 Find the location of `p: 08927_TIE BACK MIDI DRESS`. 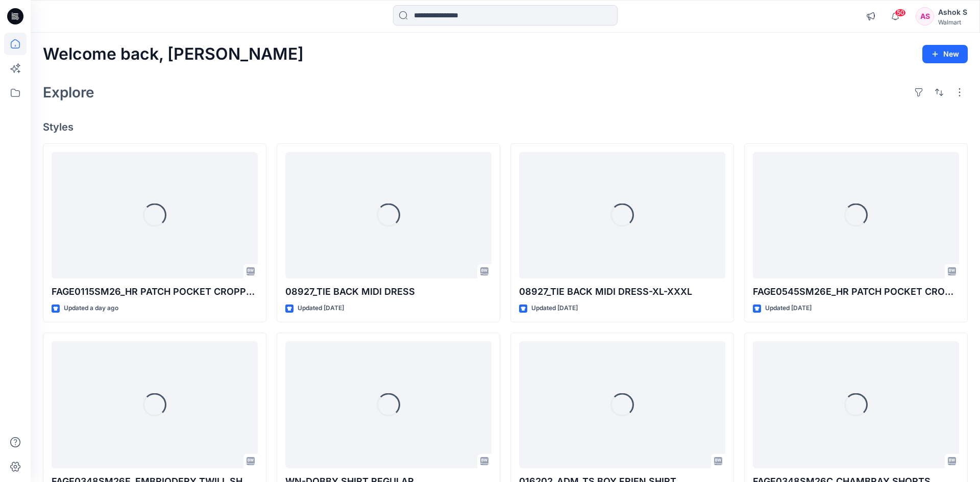

p: 08927_TIE BACK MIDI DRESS is located at coordinates (388, 292).